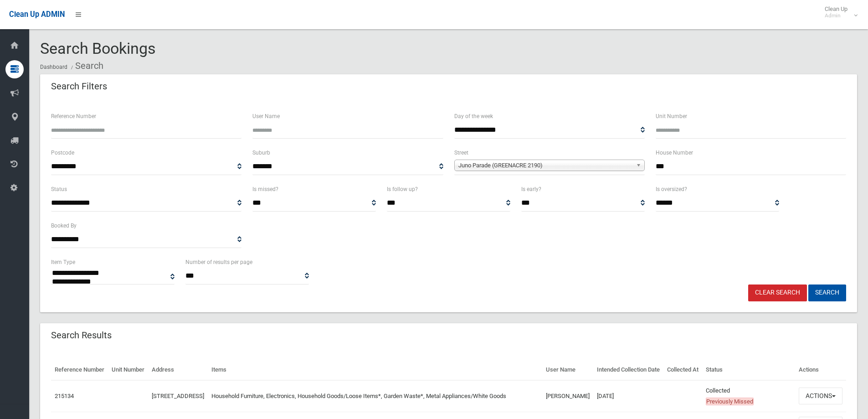  What do you see at coordinates (63, 225) in the screenshot?
I see `label: Booked By` at bounding box center [63, 225].